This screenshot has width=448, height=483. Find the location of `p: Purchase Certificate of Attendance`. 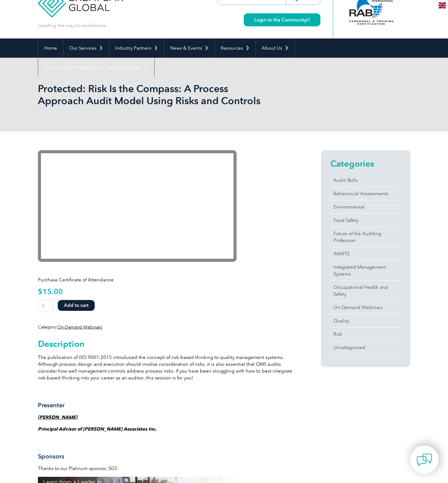

p: Purchase Certificate of Attendance is located at coordinates (169, 280).